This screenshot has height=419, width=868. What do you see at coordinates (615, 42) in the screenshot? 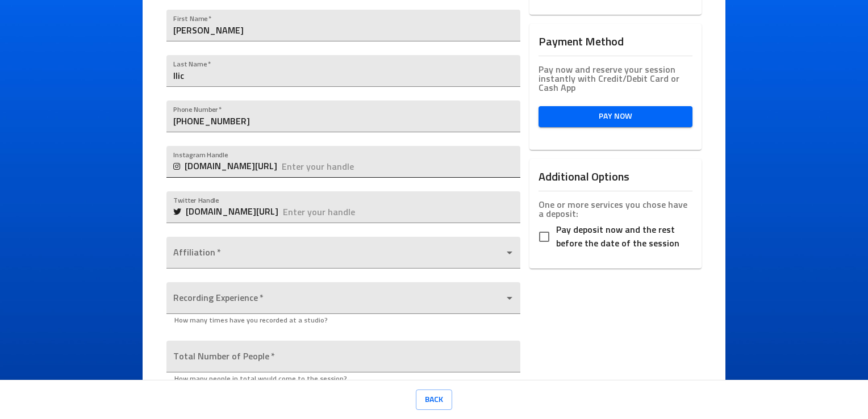
I see `h6: Payment Method` at bounding box center [615, 42].